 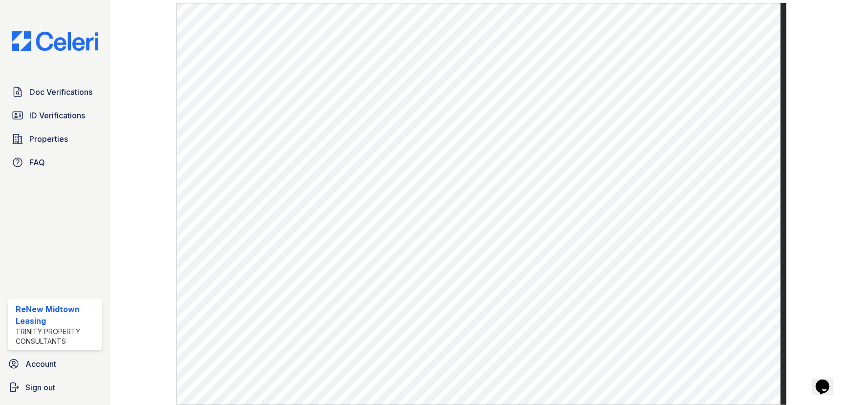 What do you see at coordinates (61, 92) in the screenshot?
I see `span: Doc Verifications` at bounding box center [61, 92].